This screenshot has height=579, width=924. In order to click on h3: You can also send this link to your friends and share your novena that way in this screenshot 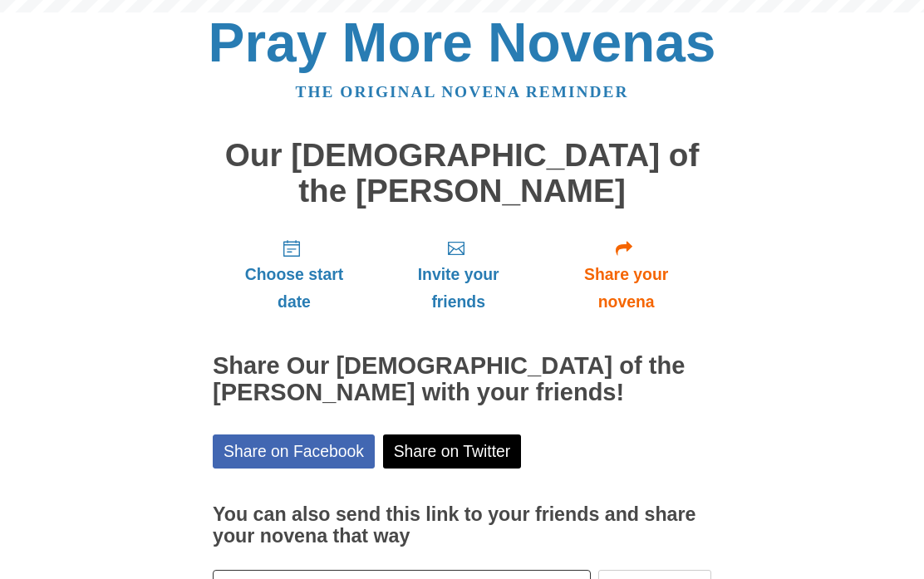, I will do `click(462, 525)`.